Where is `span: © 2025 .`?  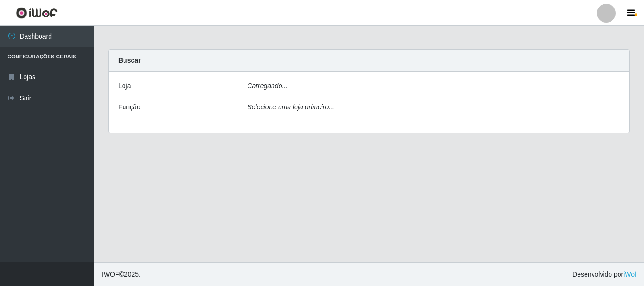
span: © 2025 . is located at coordinates (121, 274).